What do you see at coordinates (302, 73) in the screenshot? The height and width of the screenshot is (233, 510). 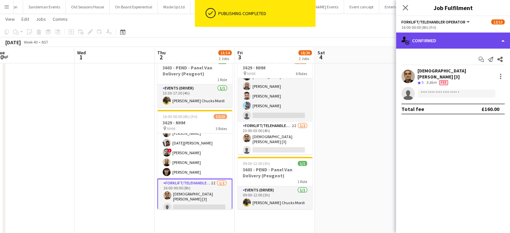 I see `span: 6 Roles` at bounding box center [302, 73].